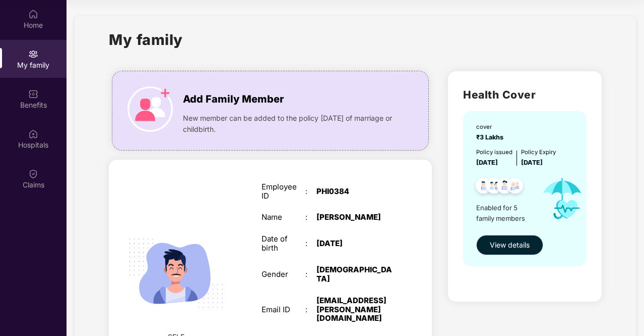 This screenshot has width=644, height=336. What do you see at coordinates (284, 244) in the screenshot?
I see `div: Date of birth` at bounding box center [284, 244].